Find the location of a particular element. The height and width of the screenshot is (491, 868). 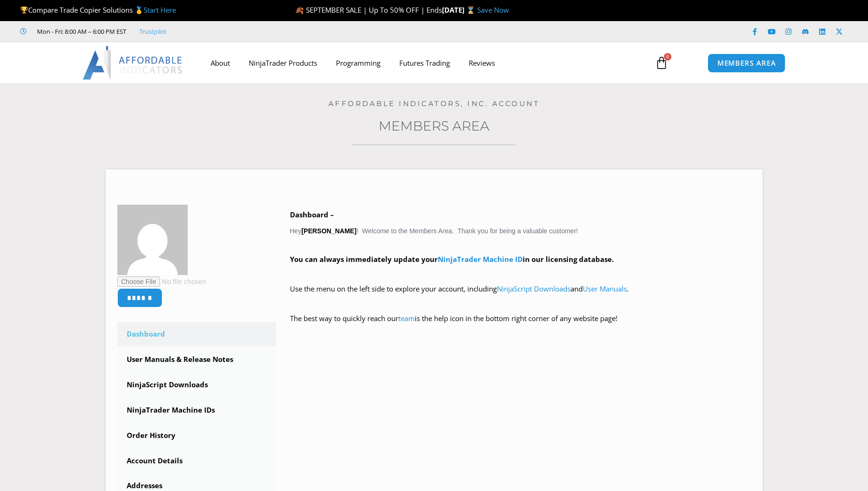

a: Programming is located at coordinates (358, 63).